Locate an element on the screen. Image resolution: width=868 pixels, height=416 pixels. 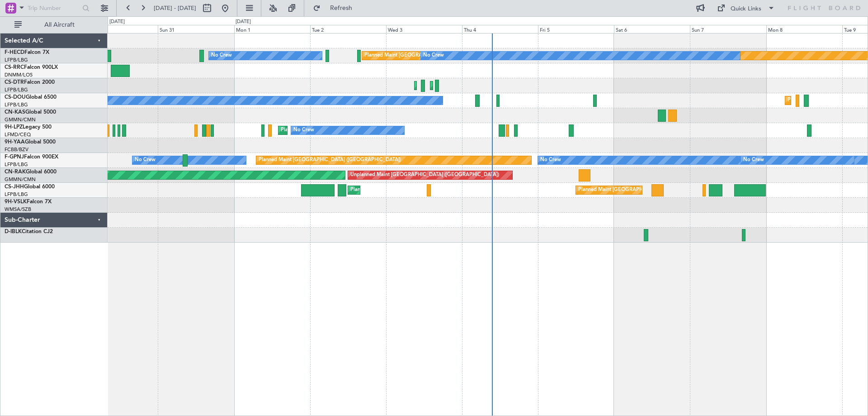
a: FCBB/BZV is located at coordinates (16, 149).